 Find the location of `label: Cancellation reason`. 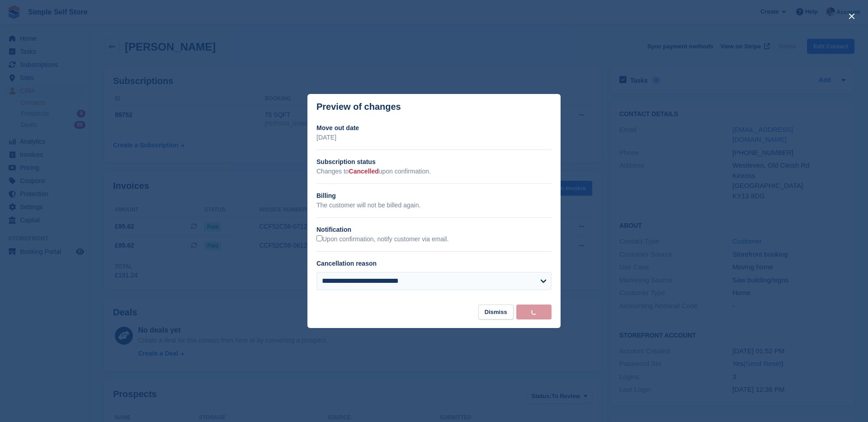

label: Cancellation reason is located at coordinates (347, 263).